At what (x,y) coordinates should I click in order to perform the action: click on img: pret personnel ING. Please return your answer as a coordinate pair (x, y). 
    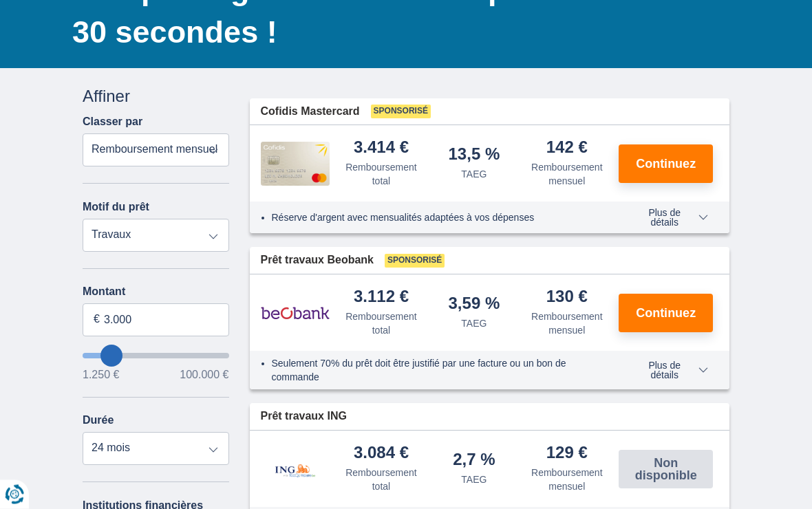
    Looking at the image, I should click on (295, 468).